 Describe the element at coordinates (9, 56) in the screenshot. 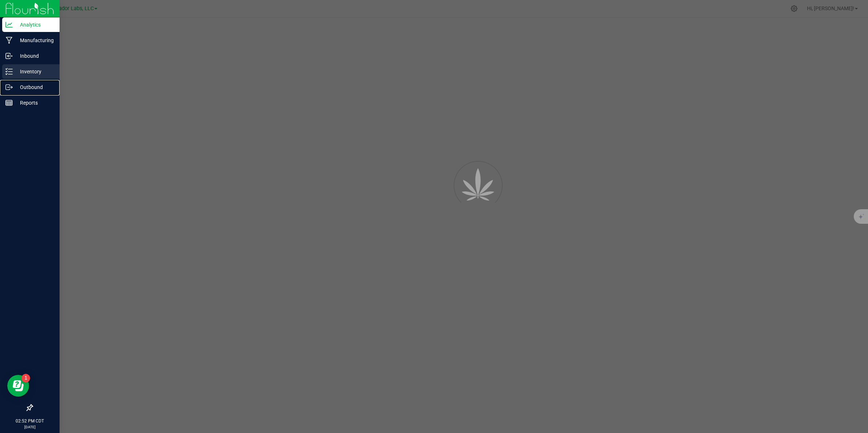

I see `inline-svg: Inbound` at that location.